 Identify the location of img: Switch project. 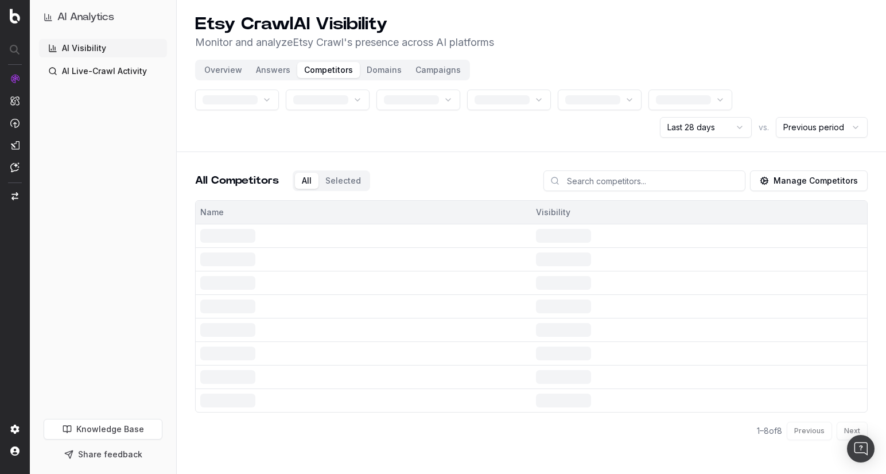
(15, 196).